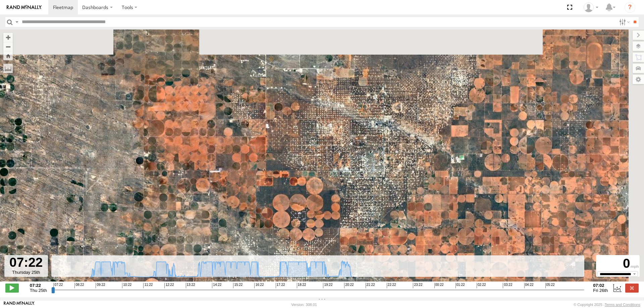  What do you see at coordinates (127, 286) in the screenshot?
I see `span: 10:22` at bounding box center [127, 286].